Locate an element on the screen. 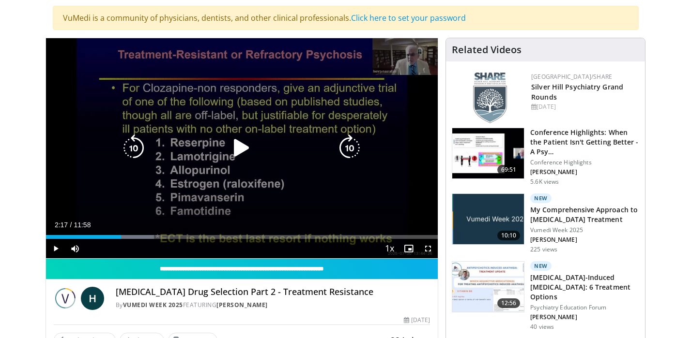  button: Enable picture-in-picture mode is located at coordinates (409, 249).